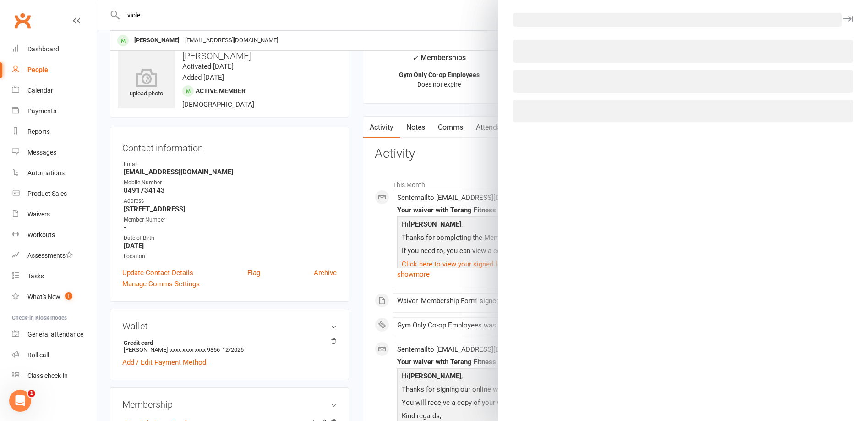 Image resolution: width=868 pixels, height=421 pixels. What do you see at coordinates (47, 193) in the screenshot?
I see `div: Product Sales` at bounding box center [47, 193].